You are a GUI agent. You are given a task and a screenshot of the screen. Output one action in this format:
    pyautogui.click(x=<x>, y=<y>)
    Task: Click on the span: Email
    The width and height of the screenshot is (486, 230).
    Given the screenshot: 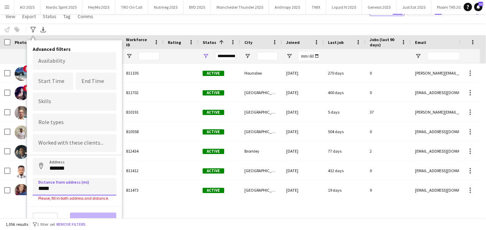 What is the action you would take?
    pyautogui.click(x=420, y=42)
    